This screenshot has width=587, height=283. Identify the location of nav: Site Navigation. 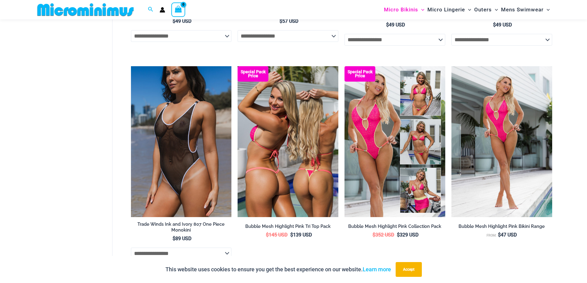
(467, 10).